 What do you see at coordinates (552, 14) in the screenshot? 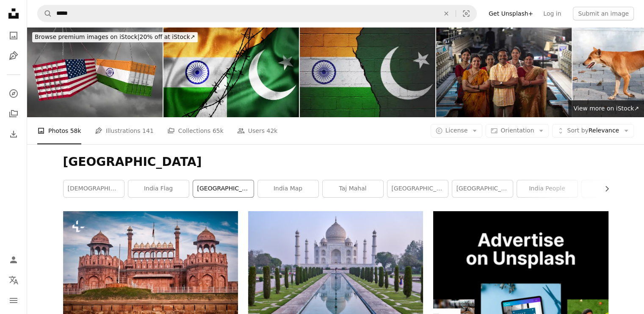
I see `a: Log in` at bounding box center [552, 14].